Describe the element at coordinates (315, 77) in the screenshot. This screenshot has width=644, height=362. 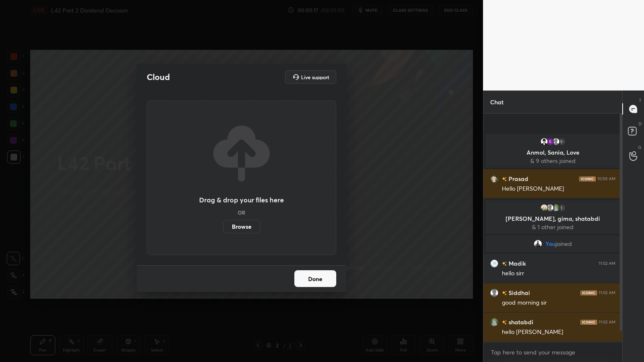
I see `h5: Live support` at that location.